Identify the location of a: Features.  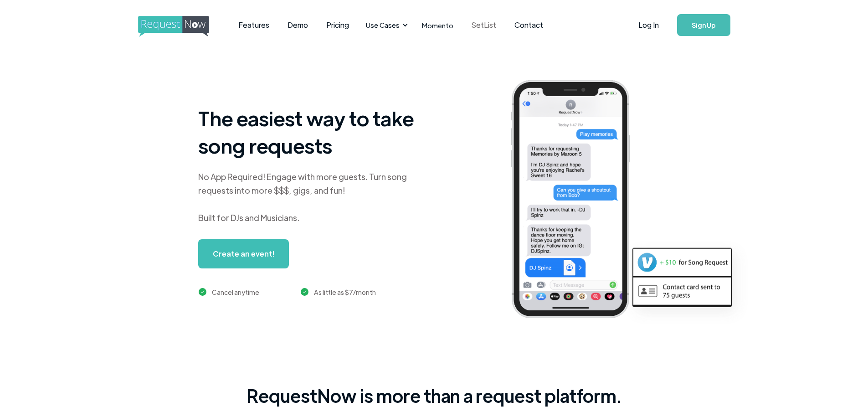
(254, 25).